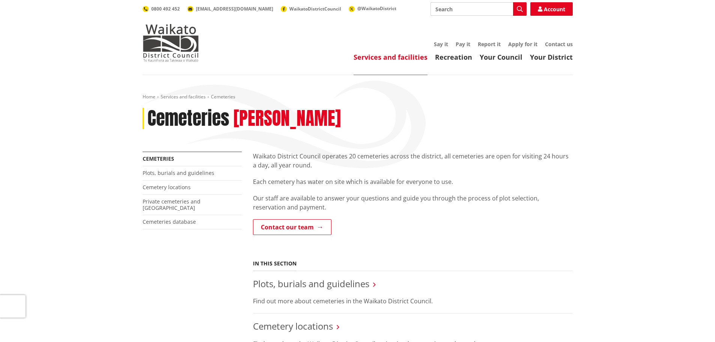  I want to click on img: Waikato District Council - Te Kaunihera aa Takiwaa o Waikato, so click(171, 43).